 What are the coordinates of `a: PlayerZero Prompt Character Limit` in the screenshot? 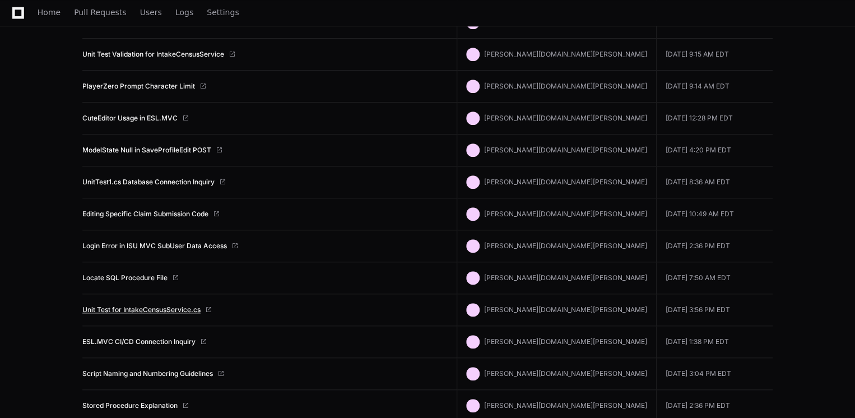 It's located at (138, 86).